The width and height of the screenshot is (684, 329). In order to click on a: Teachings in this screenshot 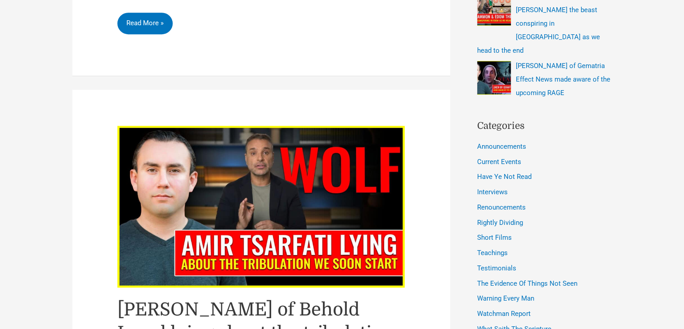, I will do `click(493, 252)`.